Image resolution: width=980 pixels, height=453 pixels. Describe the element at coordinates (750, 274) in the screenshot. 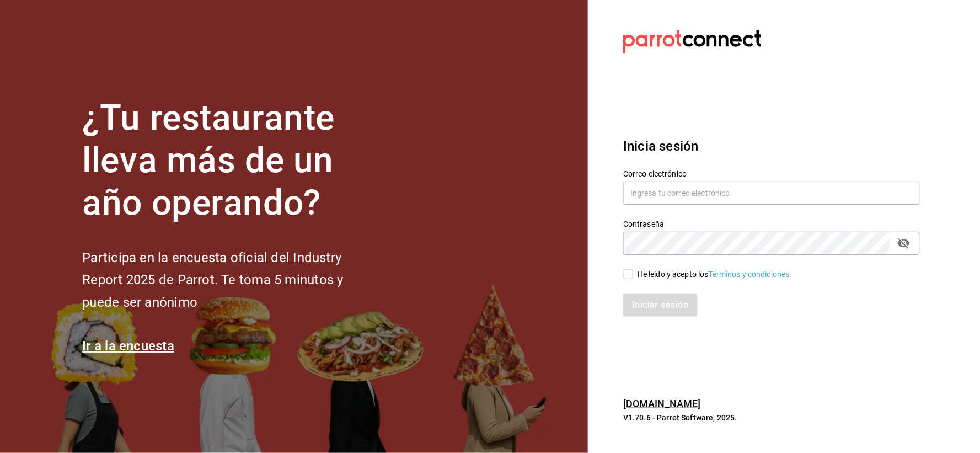

I see `a: Términos y condiciones.` at that location.